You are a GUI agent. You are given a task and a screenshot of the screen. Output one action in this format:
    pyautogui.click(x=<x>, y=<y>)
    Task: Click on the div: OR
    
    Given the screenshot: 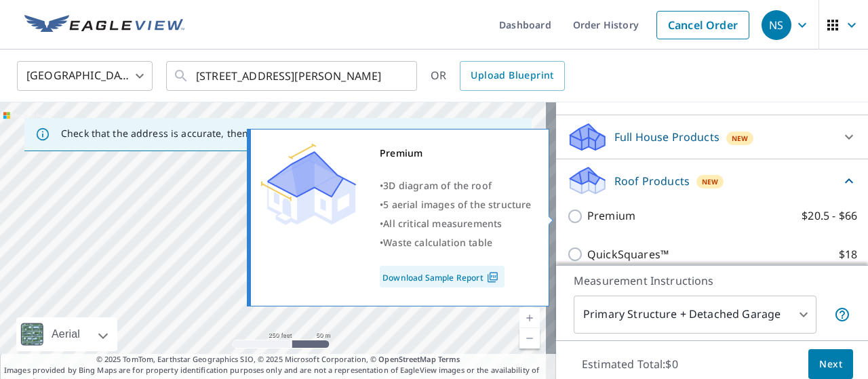 What is the action you would take?
    pyautogui.click(x=498, y=76)
    